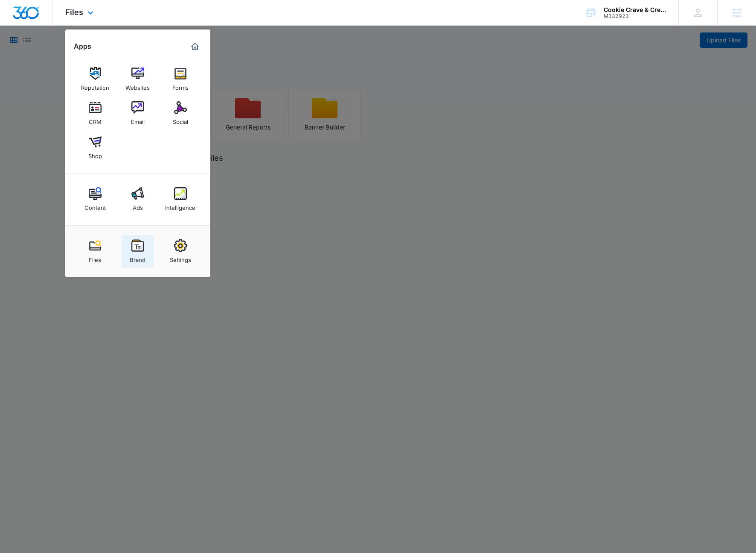 The image size is (756, 553). I want to click on a: Marketing 360® Dashboard, so click(195, 47).